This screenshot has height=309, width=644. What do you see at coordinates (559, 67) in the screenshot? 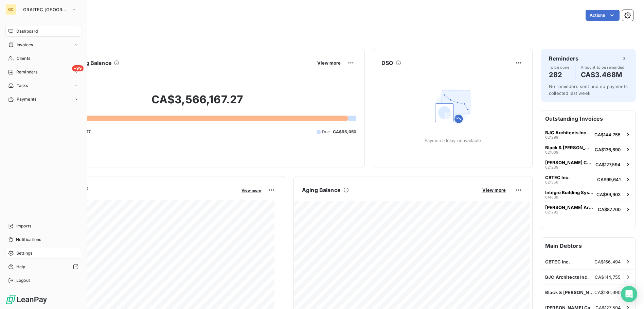
I see `span: To be done` at bounding box center [559, 67].